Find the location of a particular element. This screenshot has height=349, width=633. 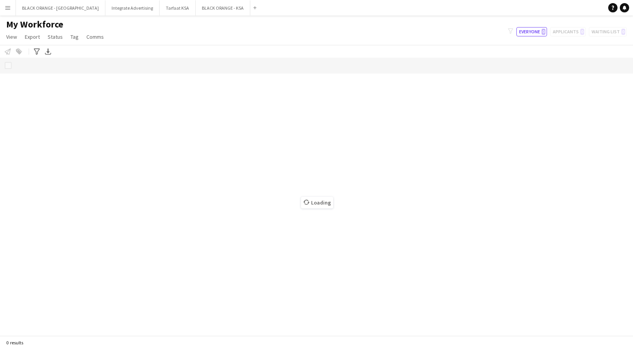

span: View is located at coordinates (12, 37).